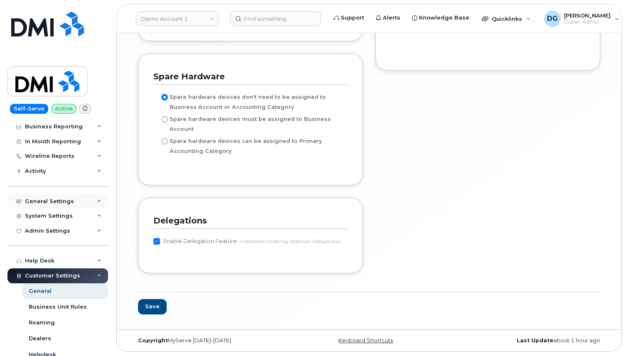 Image resolution: width=626 pixels, height=356 pixels. What do you see at coordinates (349, 18) in the screenshot?
I see `a: Support` at bounding box center [349, 18].